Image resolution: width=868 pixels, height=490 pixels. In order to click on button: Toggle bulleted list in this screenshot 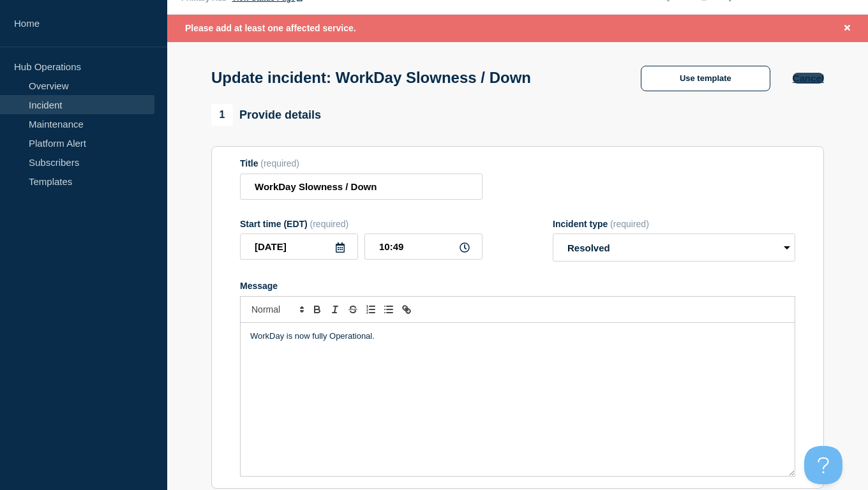, I will do `click(389, 309)`.